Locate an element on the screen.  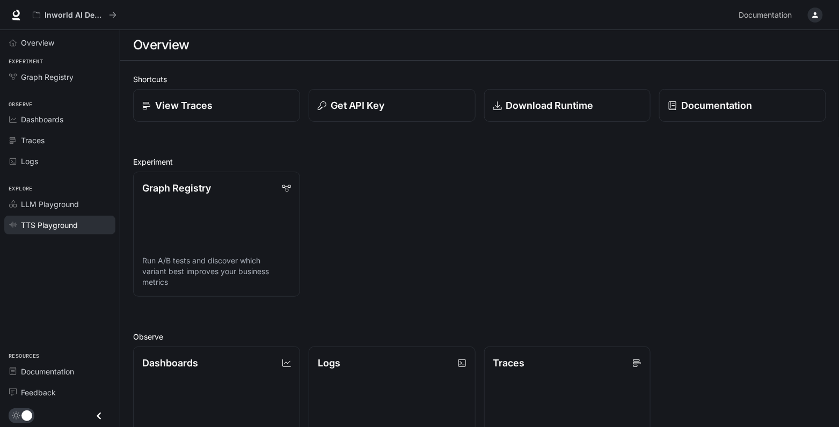
span: Dark mode toggle is located at coordinates (27, 415).